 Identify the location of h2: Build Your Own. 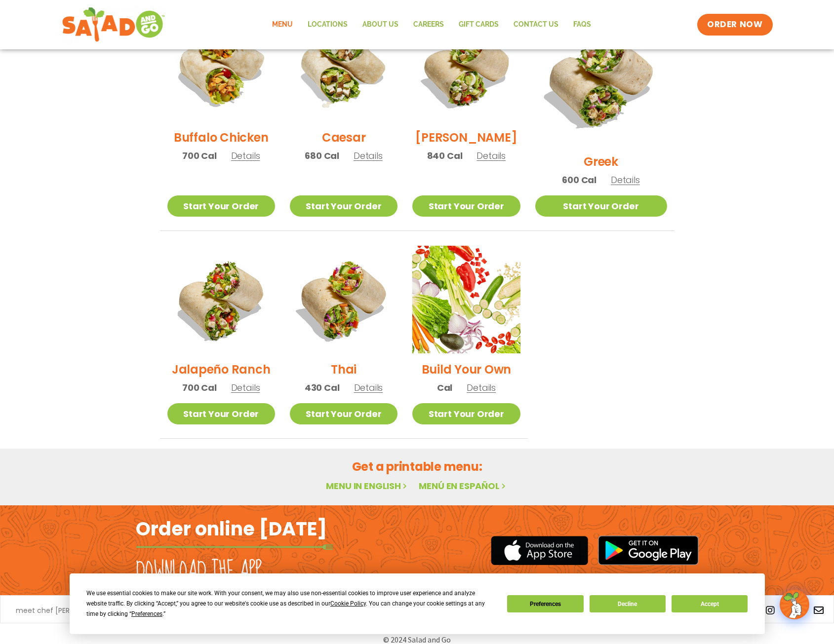
(466, 369).